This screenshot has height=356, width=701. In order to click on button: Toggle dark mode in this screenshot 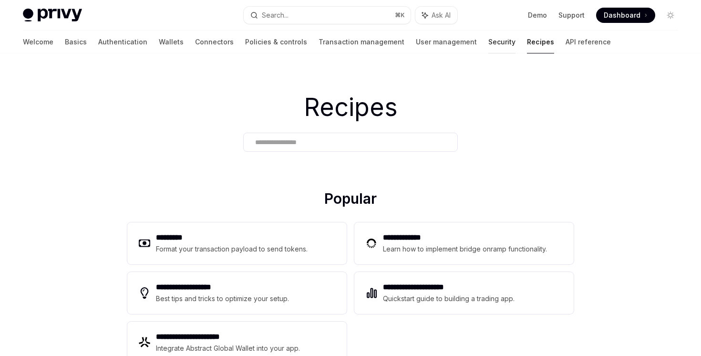, I will do `click(671, 15)`.